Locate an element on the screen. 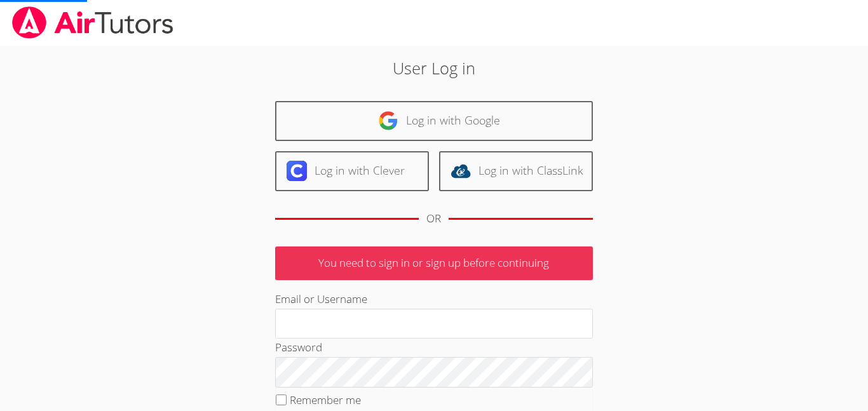 The height and width of the screenshot is (411, 868). img: google-logo-50288ca7cdecda66e5e0955fdab243c47b7ad437acaf1139b6f446037453330a.svg is located at coordinates (388, 120).